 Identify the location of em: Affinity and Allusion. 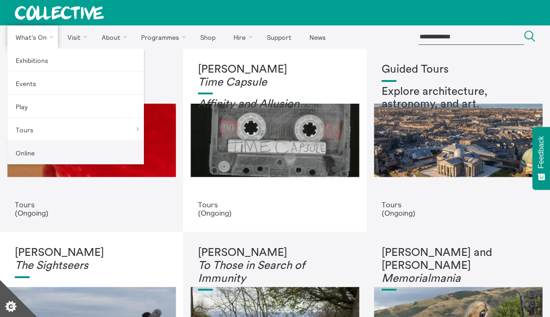
(248, 104).